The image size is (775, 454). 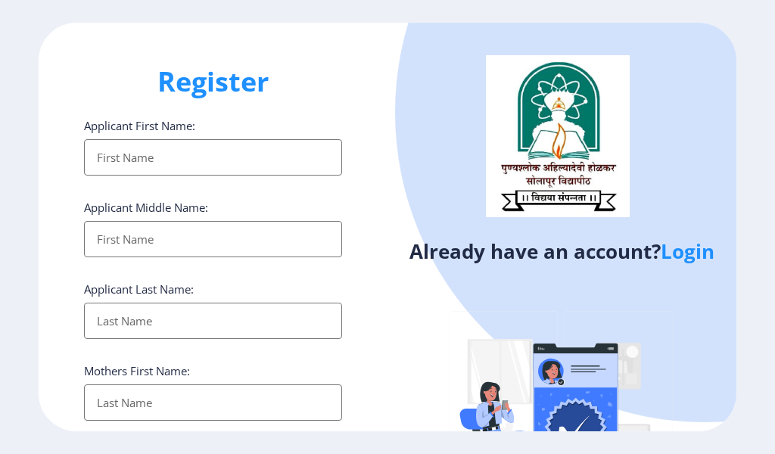 What do you see at coordinates (558, 136) in the screenshot?
I see `img: logo` at bounding box center [558, 136].